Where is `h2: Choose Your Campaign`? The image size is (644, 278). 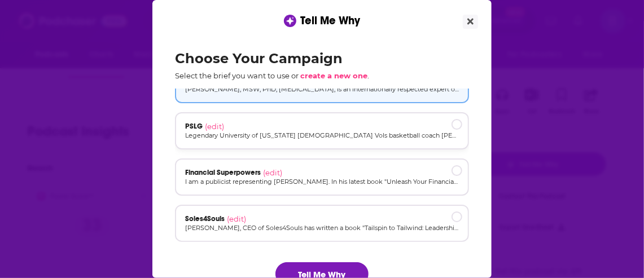
h2: Choose Your Campaign is located at coordinates (322, 58).